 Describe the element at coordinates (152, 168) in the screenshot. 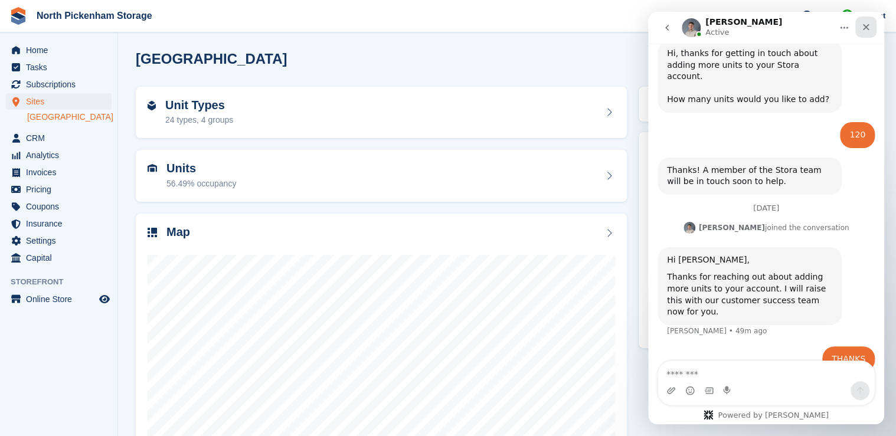

I see `img: unit-icn-7be61d7bf1b0ce9d3e12c5938cc71ed9869f7b940bace4675aadf7bd6d80202e.svg` at that location.